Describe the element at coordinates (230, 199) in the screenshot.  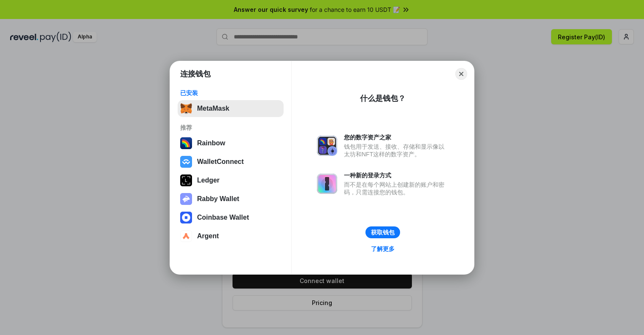
I see `button: Rabby Wallet` at that location.